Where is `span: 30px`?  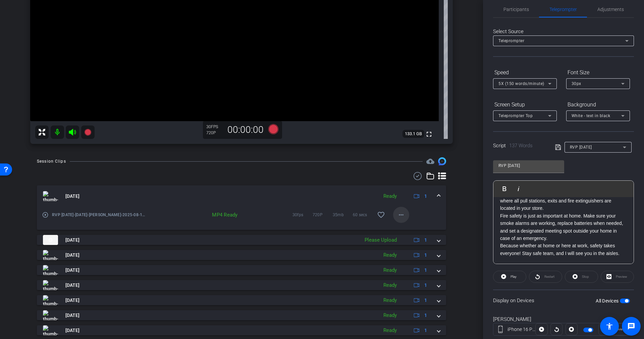 span: 30px is located at coordinates (576, 84).